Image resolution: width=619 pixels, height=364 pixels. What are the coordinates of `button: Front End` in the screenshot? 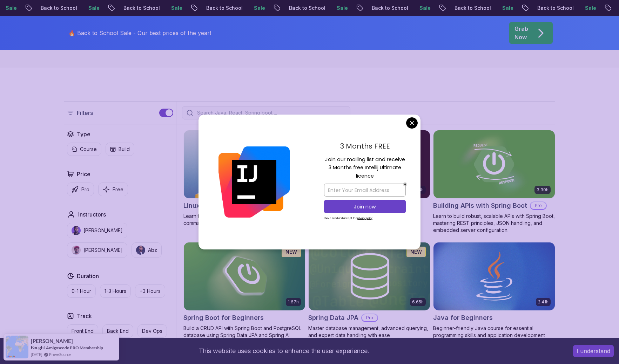 It's located at (82, 331).